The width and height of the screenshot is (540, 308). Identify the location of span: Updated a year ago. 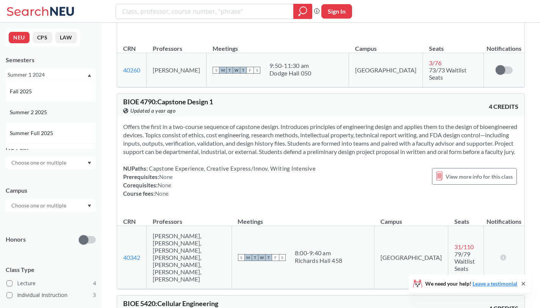
(153, 111).